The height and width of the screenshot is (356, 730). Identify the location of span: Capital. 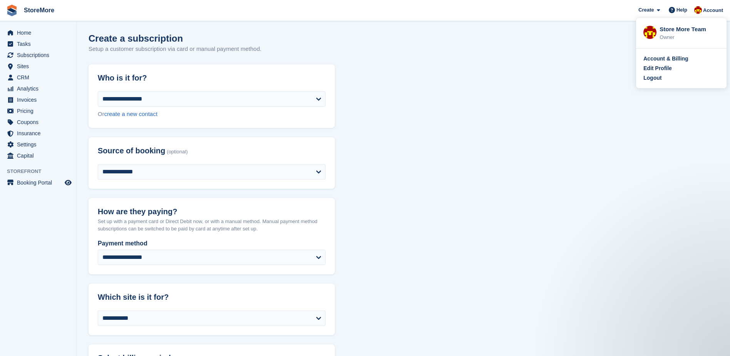
(40, 156).